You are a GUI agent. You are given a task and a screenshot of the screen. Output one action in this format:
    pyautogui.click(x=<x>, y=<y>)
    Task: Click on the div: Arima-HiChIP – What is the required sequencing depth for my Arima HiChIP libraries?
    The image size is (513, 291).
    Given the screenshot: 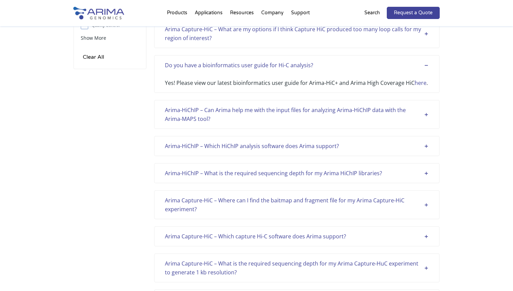 What is the action you would take?
    pyautogui.click(x=297, y=173)
    